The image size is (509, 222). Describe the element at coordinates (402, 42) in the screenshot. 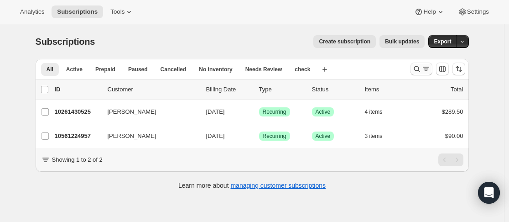

I see `button: Bulk updates` at that location.